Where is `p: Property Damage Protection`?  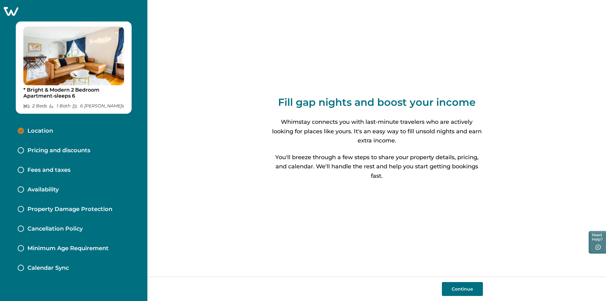 p: Property Damage Protection is located at coordinates (70, 209).